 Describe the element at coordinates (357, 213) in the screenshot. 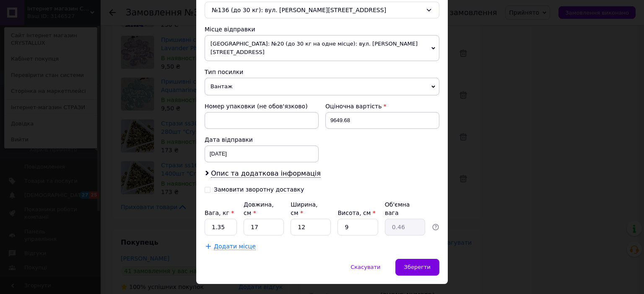

I see `label: Висота, см` at that location.